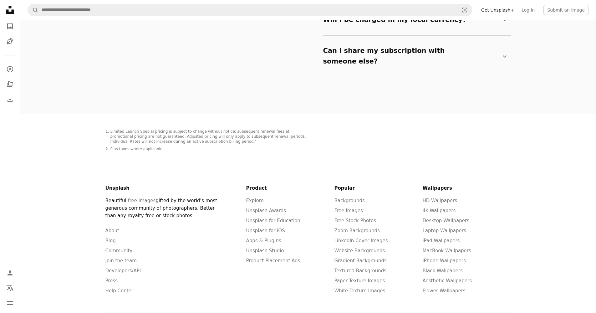 Image resolution: width=596 pixels, height=313 pixels. What do you see at coordinates (448, 281) in the screenshot?
I see `a: Aesthetic Wallpapers` at bounding box center [448, 281].